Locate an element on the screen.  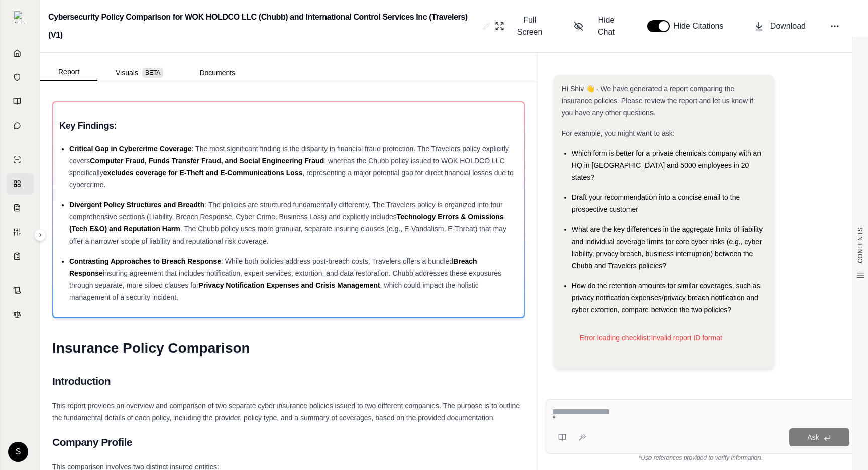
span: CONTENTS is located at coordinates (861, 245).